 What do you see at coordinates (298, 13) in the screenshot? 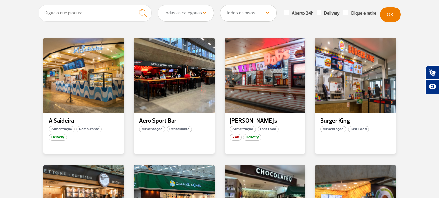
I see `label: Aberto 24h` at bounding box center [298, 13].